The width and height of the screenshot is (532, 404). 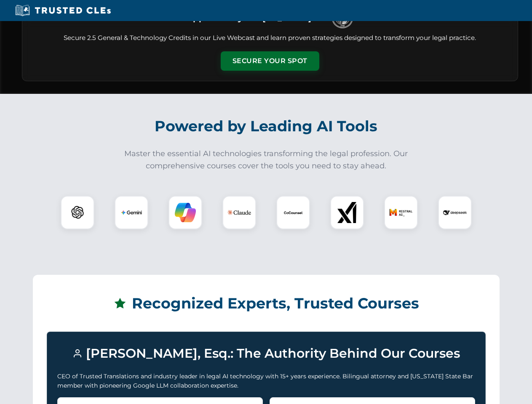 I want to click on img: Claude Logo, so click(x=239, y=212).